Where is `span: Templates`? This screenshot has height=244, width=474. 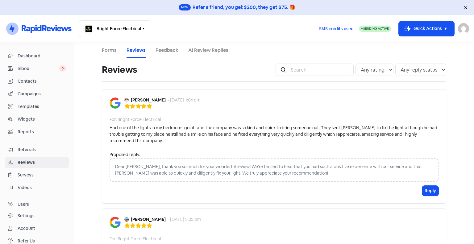 span: Templates is located at coordinates (42, 106).